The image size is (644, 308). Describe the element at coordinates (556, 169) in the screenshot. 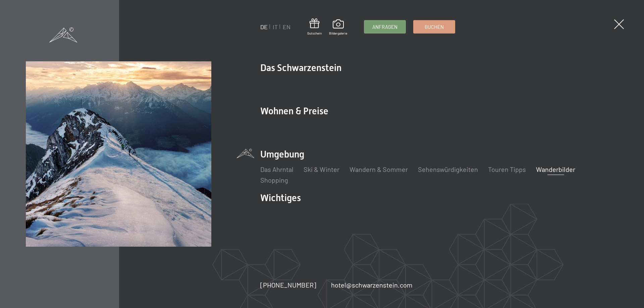

I see `a: Wanderbilder` at that location.